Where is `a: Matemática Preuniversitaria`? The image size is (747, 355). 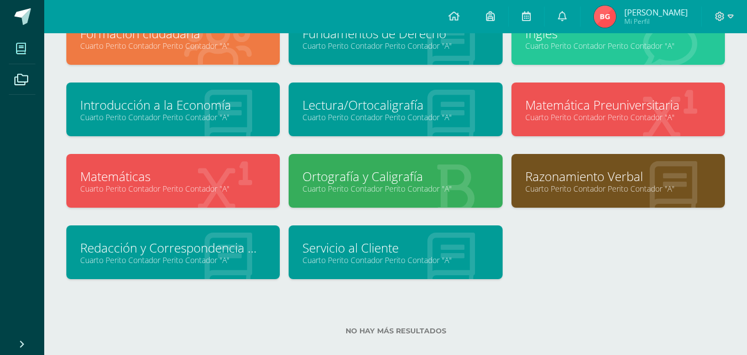 a: Matemática Preuniversitaria is located at coordinates (618, 105).